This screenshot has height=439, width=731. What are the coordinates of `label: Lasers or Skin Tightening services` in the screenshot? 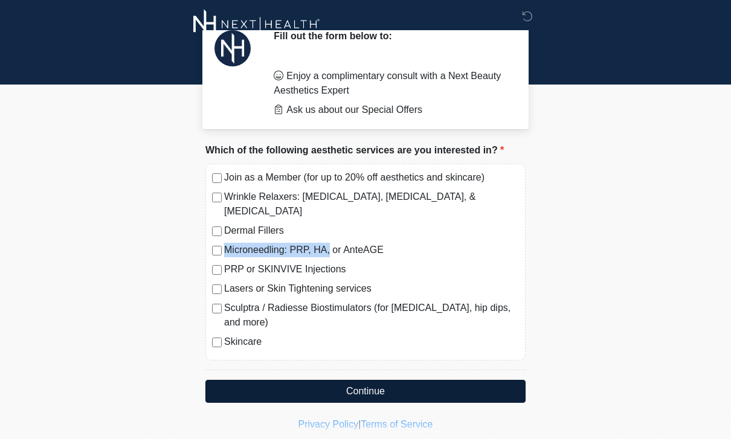 It's located at (372, 289).